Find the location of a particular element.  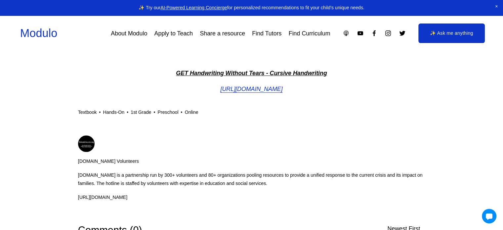

a: Preschool is located at coordinates (168, 112).